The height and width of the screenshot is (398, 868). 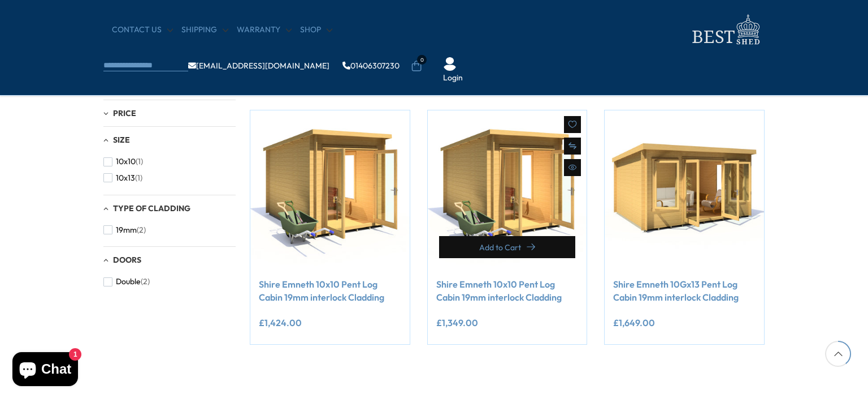 I want to click on a: 01406307230, so click(x=371, y=66).